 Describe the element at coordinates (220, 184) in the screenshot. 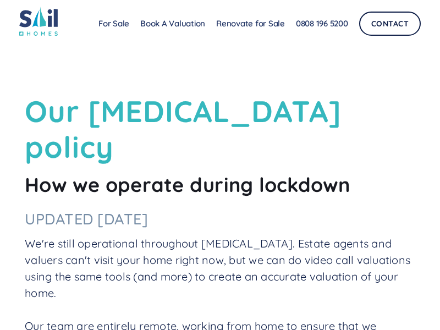

I see `h2: How we operate during lockdown` at that location.